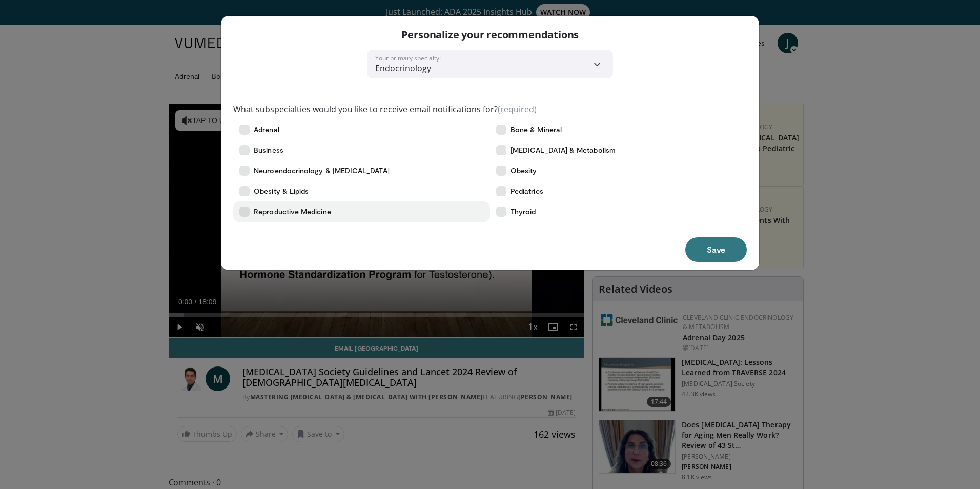 The width and height of the screenshot is (980, 489). What do you see at coordinates (281, 191) in the screenshot?
I see `span: Obesity & Lipids` at bounding box center [281, 191].